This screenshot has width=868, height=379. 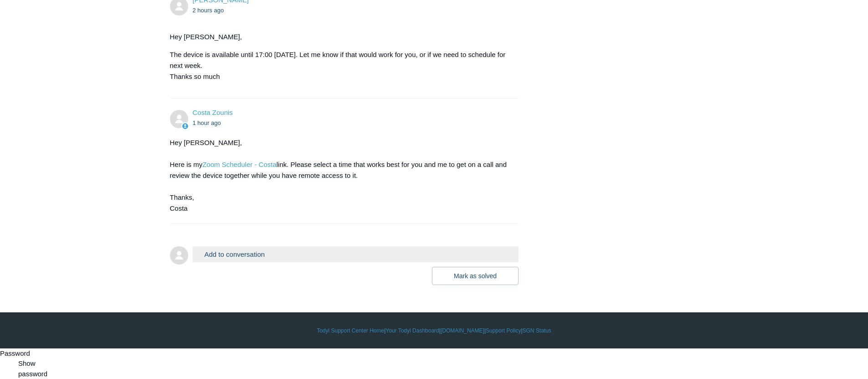 What do you see at coordinates (356, 254) in the screenshot?
I see `button: Add to conversation` at bounding box center [356, 254].